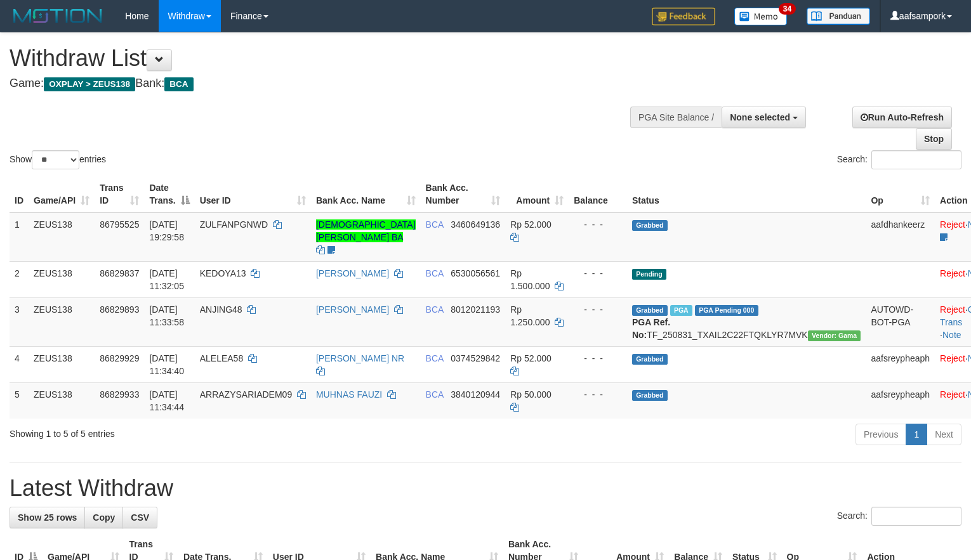  Describe the element at coordinates (835, 335) in the screenshot. I see `span: Vendor URL: https://trx31.1velocity.biz` at that location.